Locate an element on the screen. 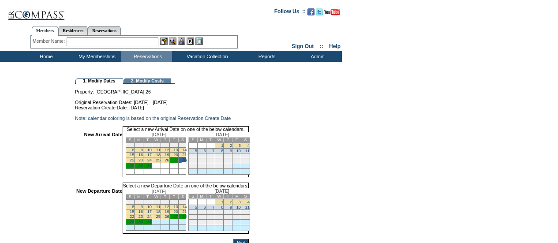  img: View is located at coordinates (173, 41).